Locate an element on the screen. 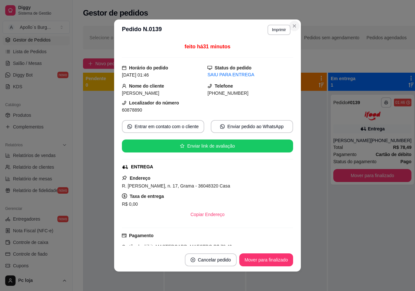  button: Mover para finalizado is located at coordinates (266, 260).